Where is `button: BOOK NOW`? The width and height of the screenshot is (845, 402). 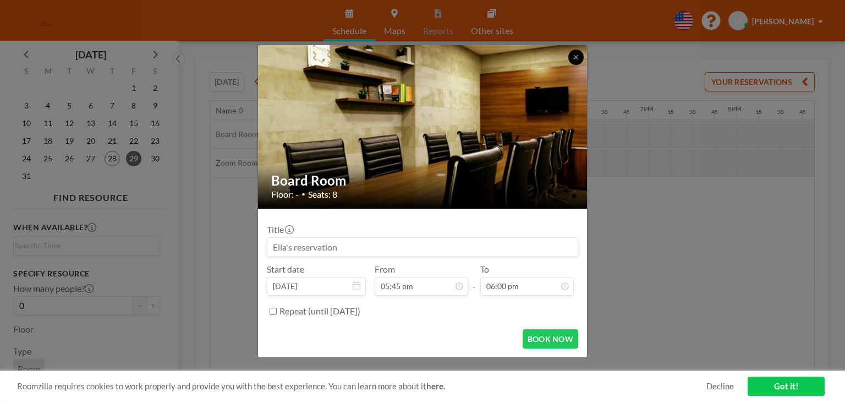 button: BOOK NOW is located at coordinates (550, 338).